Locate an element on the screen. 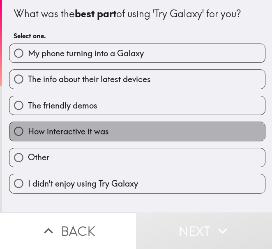  span: My phone turning into a Galaxy is located at coordinates (86, 54).